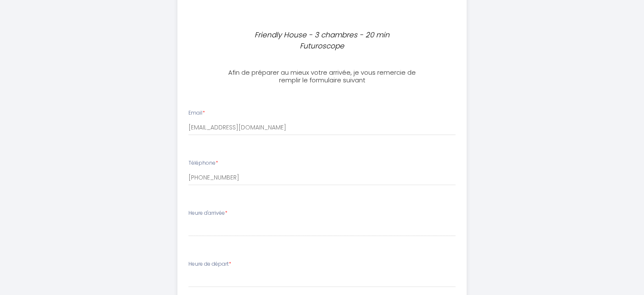 The width and height of the screenshot is (644, 295). Describe the element at coordinates (197, 113) in the screenshot. I see `label: Email` at that location.